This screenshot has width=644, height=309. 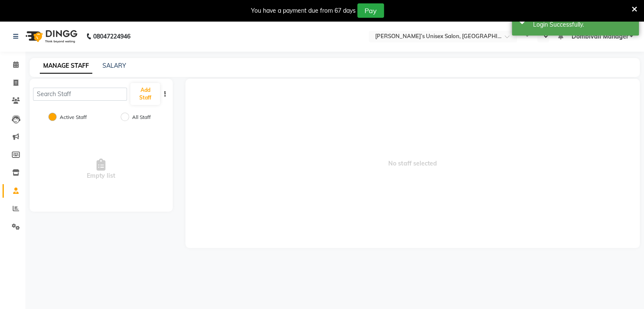 I want to click on span: No staff selected, so click(x=413, y=163).